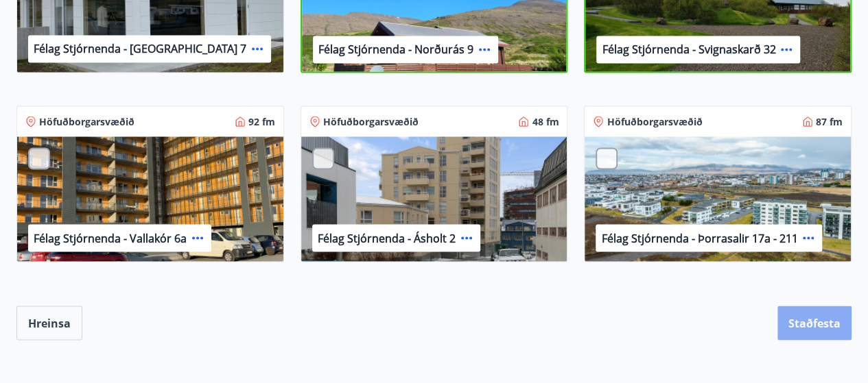  I want to click on p: 92 fm, so click(262, 122).